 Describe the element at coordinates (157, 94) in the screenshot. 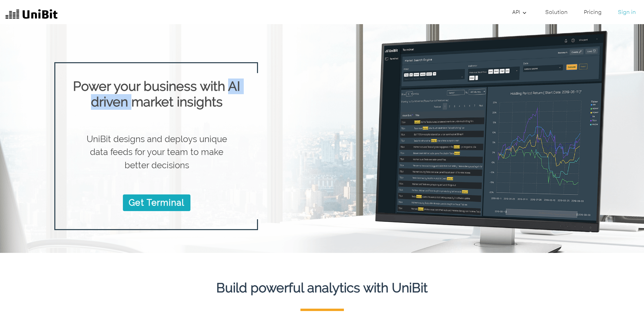

I see `h1: Power your business with AI driven market insights` at that location.